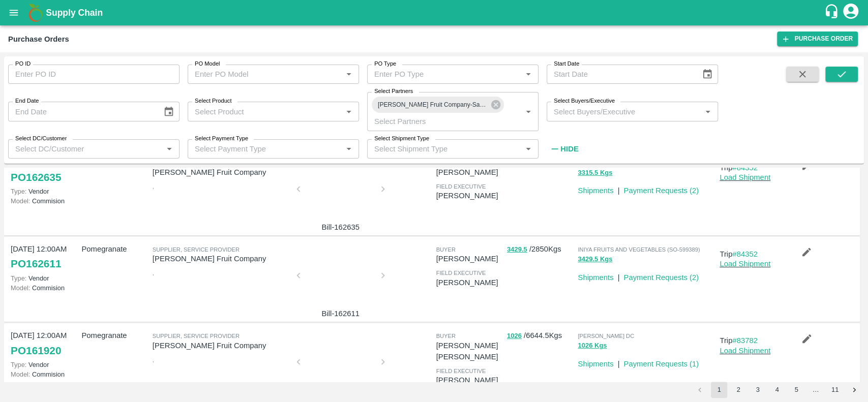 Image resolution: width=868 pixels, height=402 pixels. What do you see at coordinates (258, 149) in the screenshot?
I see `input: Select Payment Type` at bounding box center [258, 149].